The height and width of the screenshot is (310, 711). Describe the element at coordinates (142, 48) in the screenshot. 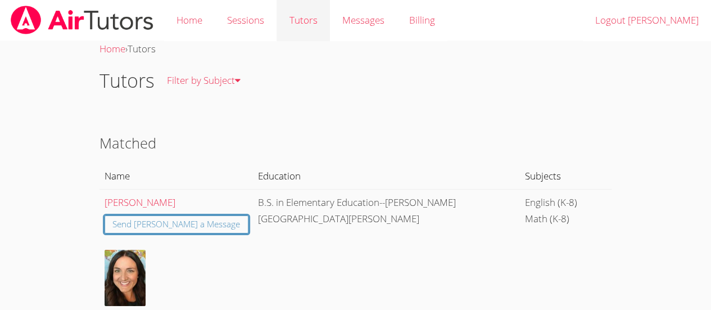

I see `span: Tutors` at that location.